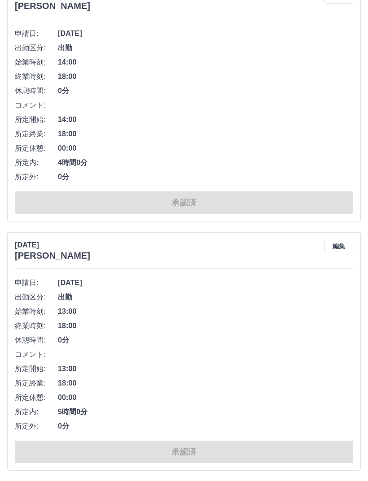 Image resolution: width=368 pixels, height=481 pixels. What do you see at coordinates (338, 247) in the screenshot?
I see `button: 編集` at bounding box center [338, 247].